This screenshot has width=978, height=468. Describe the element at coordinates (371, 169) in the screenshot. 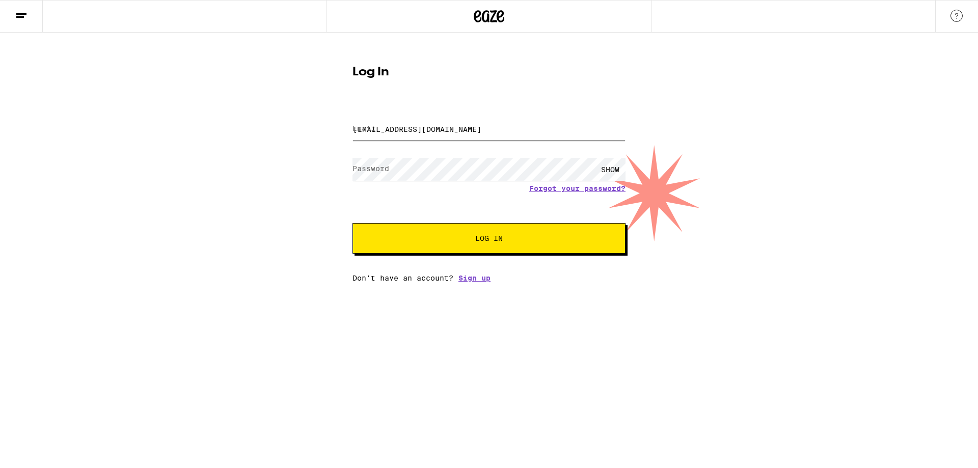

I see `label: Password` at that location.